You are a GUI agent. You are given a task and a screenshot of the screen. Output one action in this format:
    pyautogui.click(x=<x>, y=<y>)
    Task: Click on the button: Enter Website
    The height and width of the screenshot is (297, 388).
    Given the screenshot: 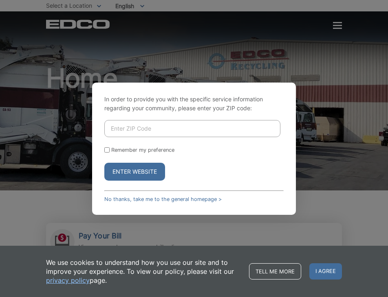 What is the action you would take?
    pyautogui.click(x=134, y=172)
    